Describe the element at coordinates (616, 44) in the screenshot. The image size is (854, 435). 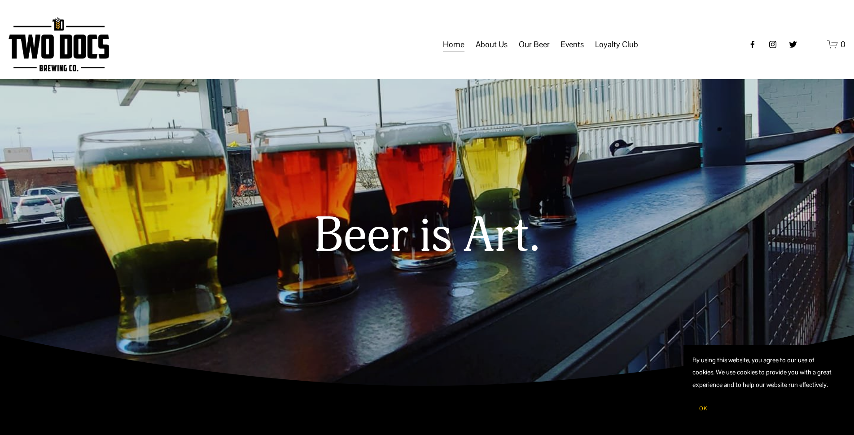
I see `span: Loyalty Club` at that location.